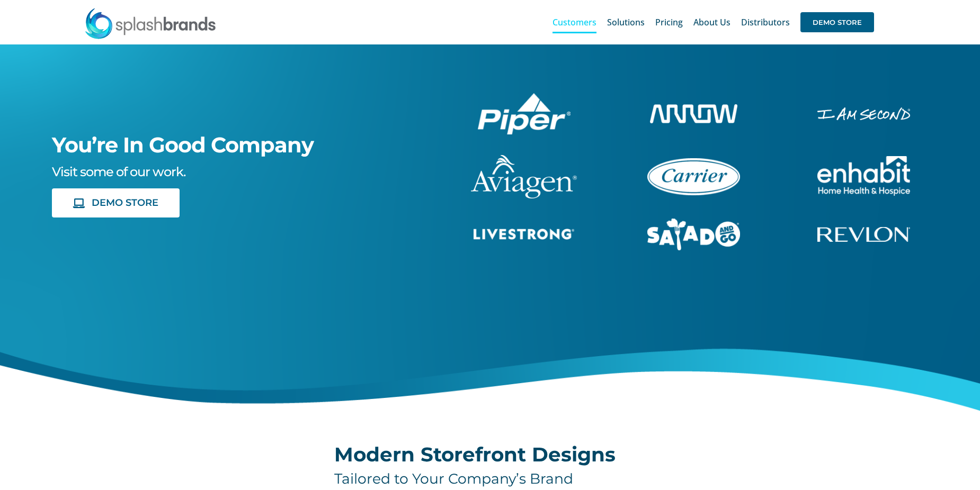  Describe the element at coordinates (524, 233) in the screenshot. I see `a: livestrong-5E-website` at that location.